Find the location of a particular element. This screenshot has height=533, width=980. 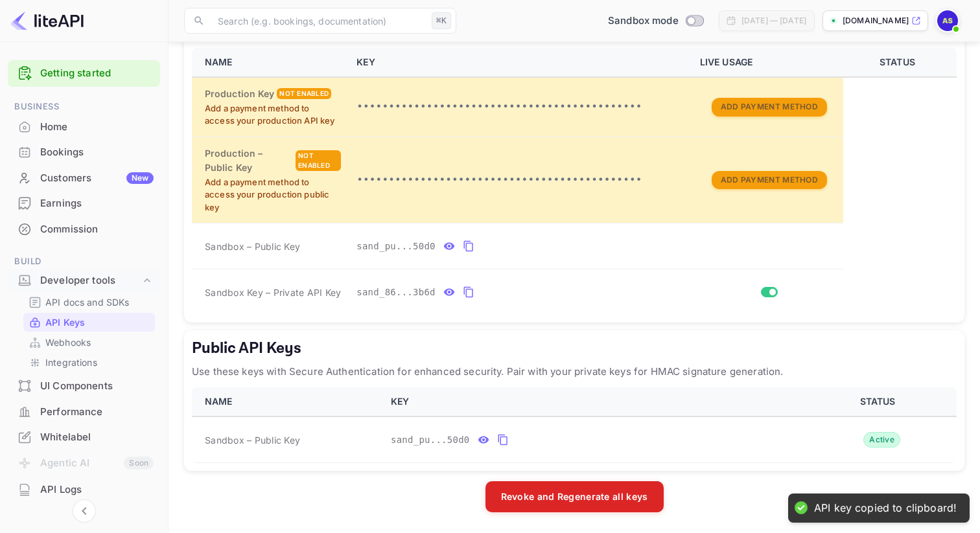

p: Add a payment method to access your production public key is located at coordinates (273, 195).